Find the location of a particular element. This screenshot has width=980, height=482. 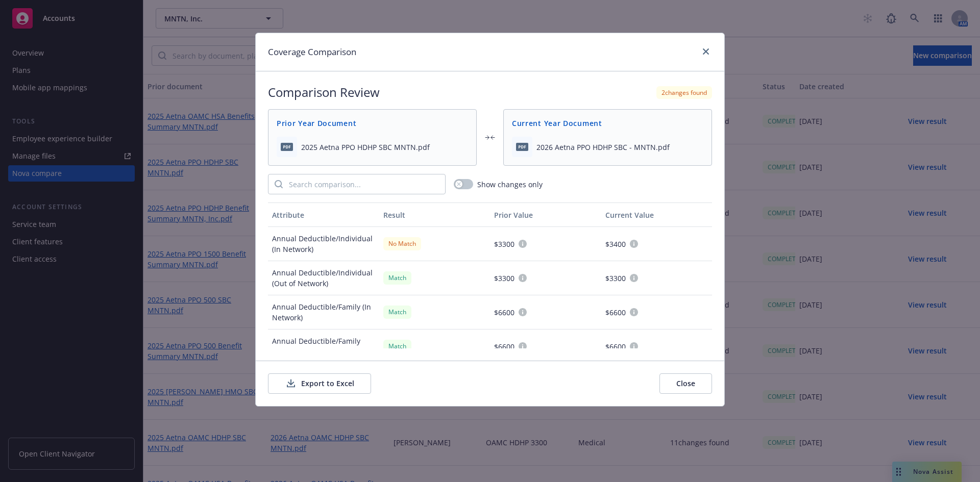

input: Search comparison... is located at coordinates (364, 184).